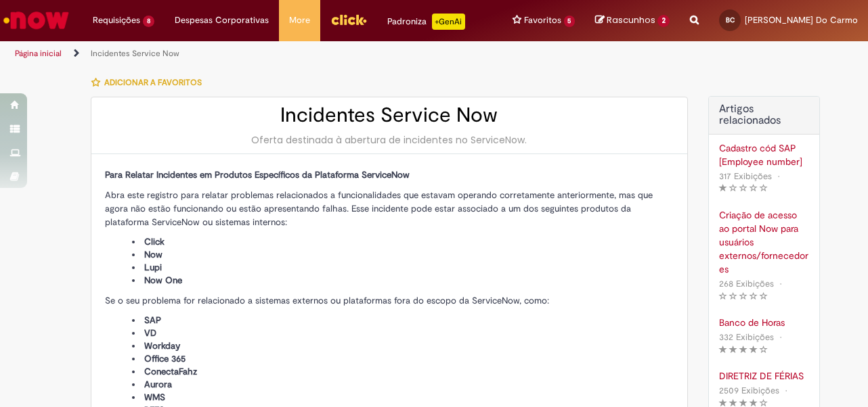  I want to click on div: Oferta destinada à abertura de incidentes no ServiceNow., so click(389, 140).